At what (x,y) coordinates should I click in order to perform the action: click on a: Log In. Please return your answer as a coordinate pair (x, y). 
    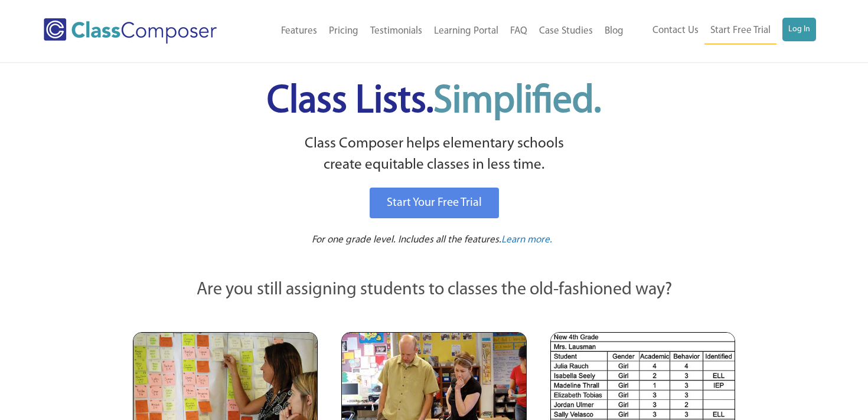
    Looking at the image, I should click on (799, 29).